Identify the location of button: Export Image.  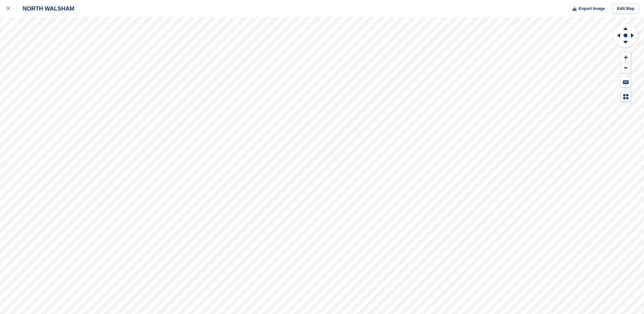
(587, 9).